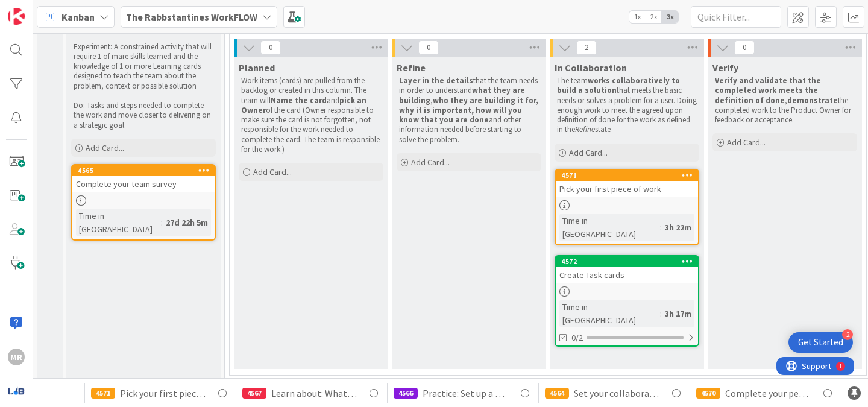 The image size is (868, 407). I want to click on strong: Name the card, so click(299, 100).